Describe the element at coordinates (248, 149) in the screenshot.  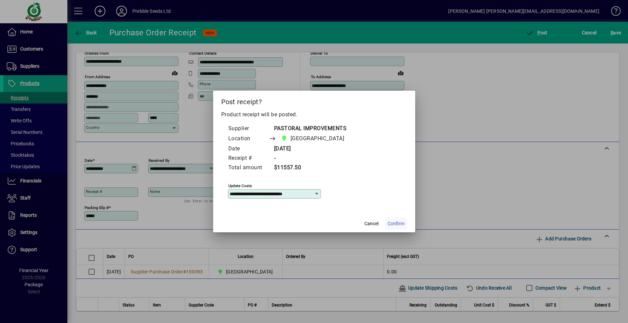
I see `td: Date` at that location.